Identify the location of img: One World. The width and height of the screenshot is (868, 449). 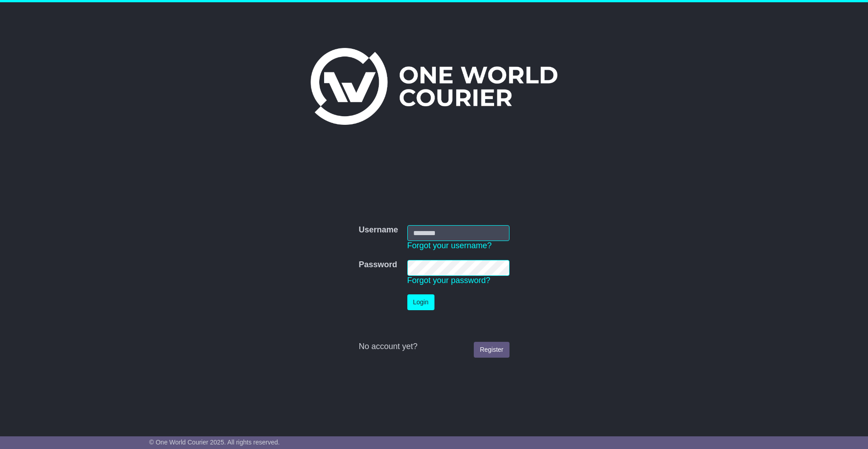
(434, 86).